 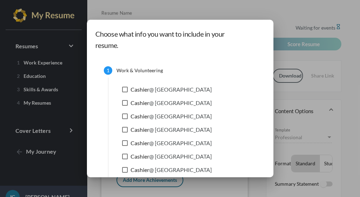 What do you see at coordinates (140, 70) in the screenshot?
I see `div: Work & Volunteering` at bounding box center [140, 70].